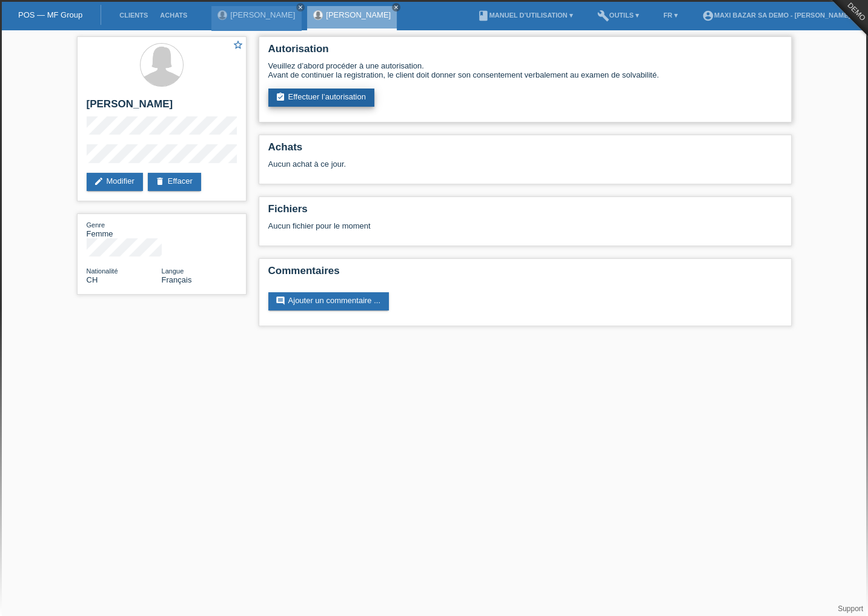 The image size is (868, 616). What do you see at coordinates (281, 301) in the screenshot?
I see `i: comment` at bounding box center [281, 301].